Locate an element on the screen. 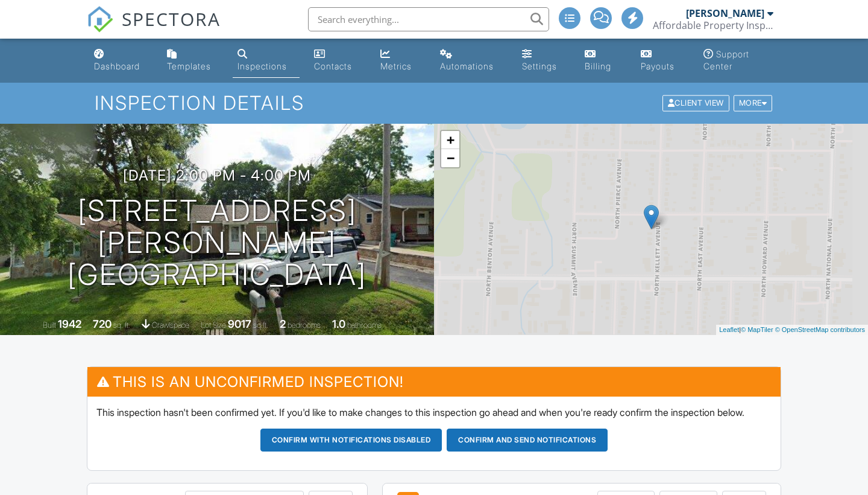  span: SPECTORA is located at coordinates (171, 19).